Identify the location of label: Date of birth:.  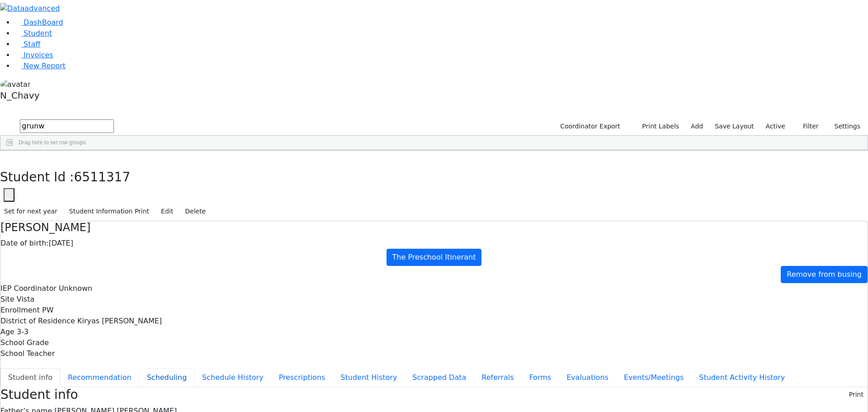
(25, 243).